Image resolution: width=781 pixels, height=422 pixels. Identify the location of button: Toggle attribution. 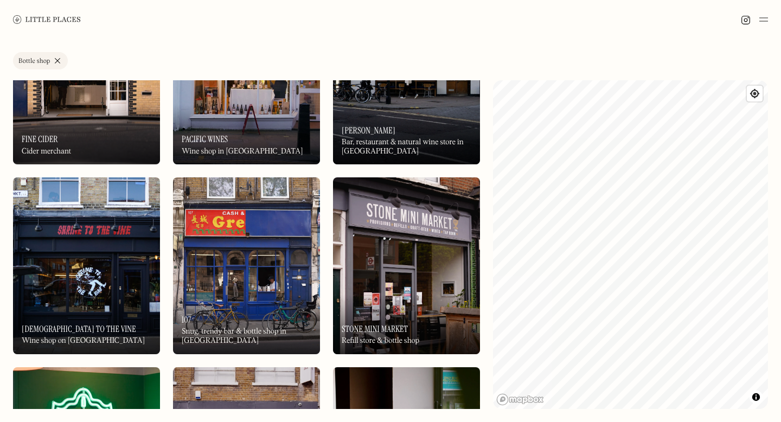
(756, 397).